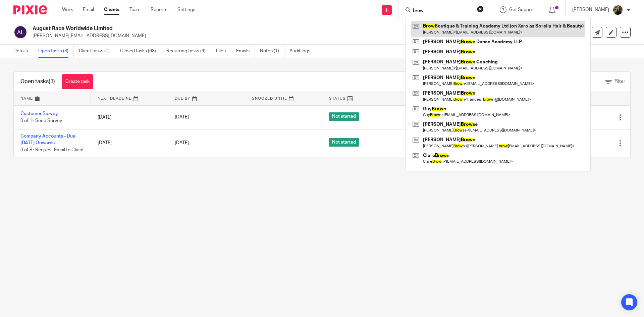 The width and height of the screenshot is (644, 317). Describe the element at coordinates (618, 10) in the screenshot. I see `img: ACCOUNTING4EVERYTHING-13.jpg` at that location.